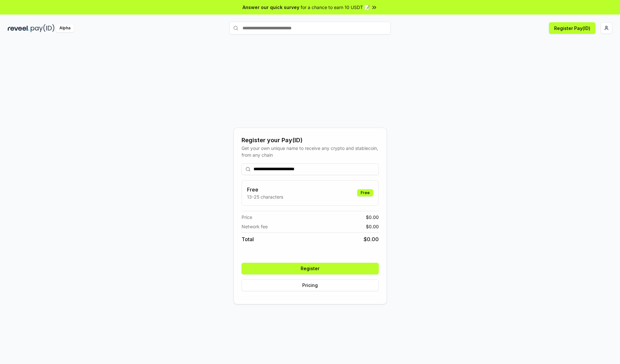 The image size is (620, 364). I want to click on div: Get your own unique name to receive any crypto and stablecoin, from any chain, so click(310, 152).